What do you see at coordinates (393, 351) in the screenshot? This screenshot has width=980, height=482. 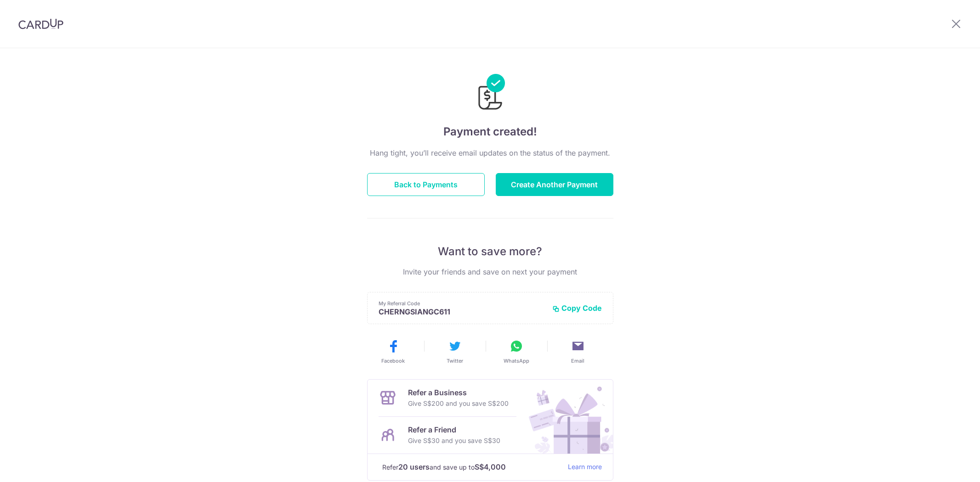 I see `button: Facebook` at bounding box center [393, 351].